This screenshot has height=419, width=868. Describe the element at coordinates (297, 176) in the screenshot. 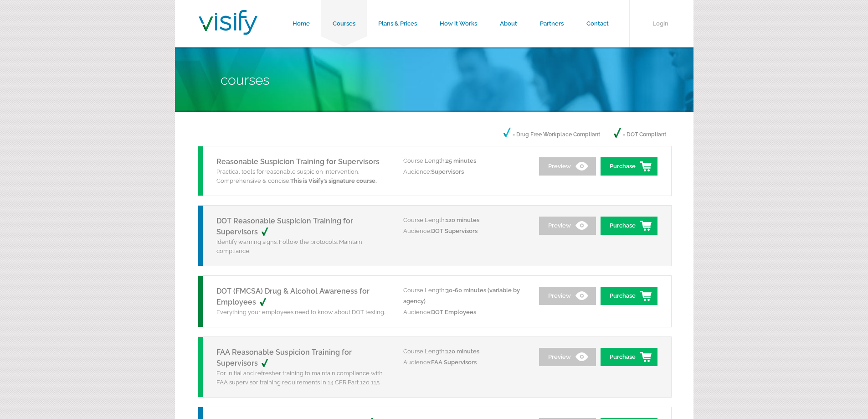

I see `span: reasonable suspicion intervention. Comprehensive & concise.` at that location.